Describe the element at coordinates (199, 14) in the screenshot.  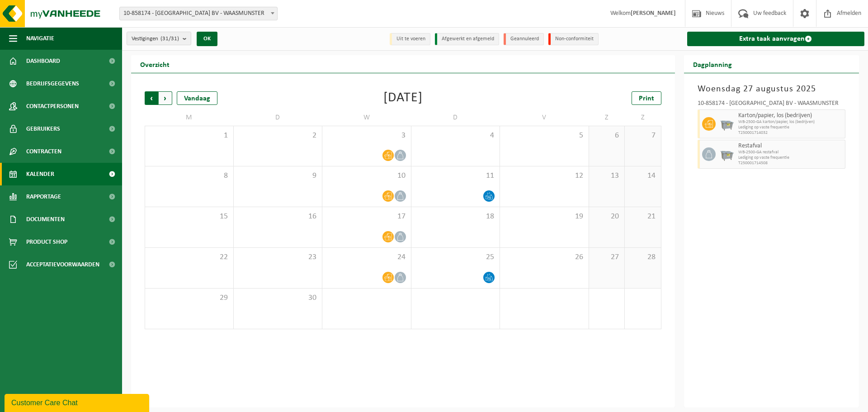
I see `span: 10-858174 - CLEYS BV - WAASMUNSTER` at that location.